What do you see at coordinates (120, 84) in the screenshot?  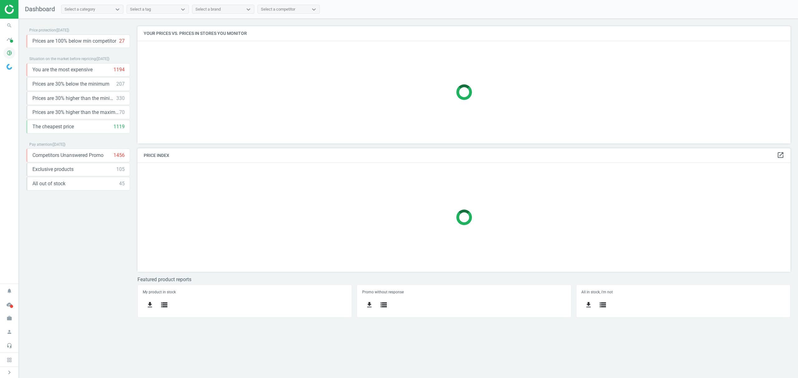 I see `div: 207` at bounding box center [120, 84].